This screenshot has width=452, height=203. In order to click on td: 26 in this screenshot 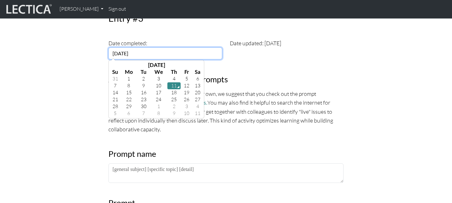, I will do `click(186, 100)`.